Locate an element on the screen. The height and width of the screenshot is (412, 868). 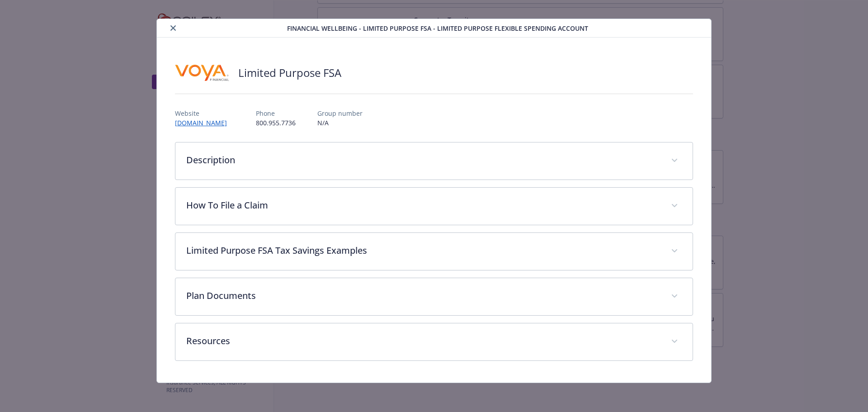
p: Plan Documents is located at coordinates (423, 296).